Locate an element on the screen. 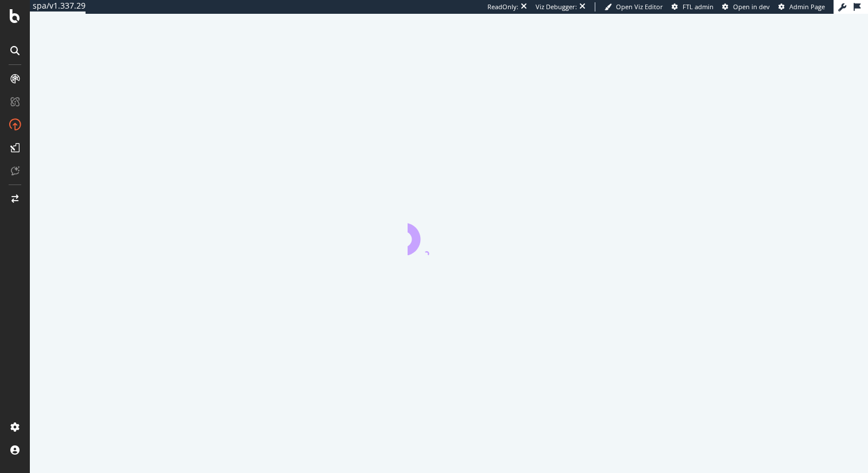  span: Open Viz Editor is located at coordinates (640, 6).